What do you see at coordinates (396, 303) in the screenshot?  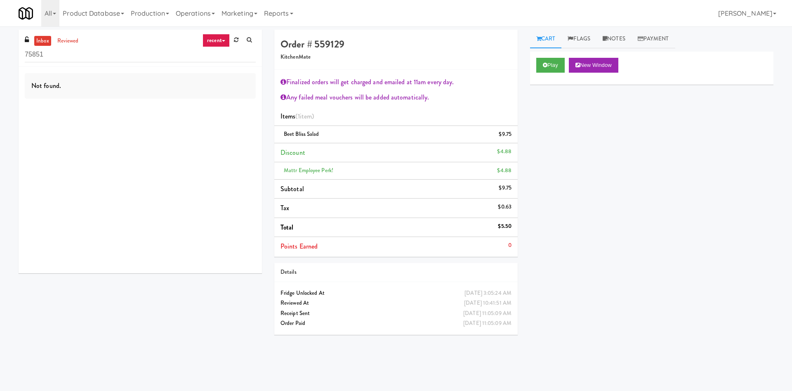 I see `div: Reviewed At` at bounding box center [396, 303].